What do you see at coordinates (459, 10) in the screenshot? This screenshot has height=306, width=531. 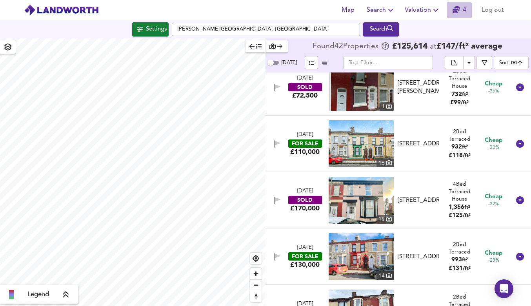 I see `button: 4` at bounding box center [459, 10].